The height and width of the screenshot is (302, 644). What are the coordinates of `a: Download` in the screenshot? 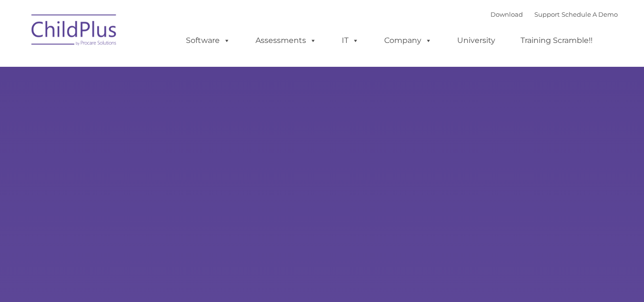 It's located at (507, 14).